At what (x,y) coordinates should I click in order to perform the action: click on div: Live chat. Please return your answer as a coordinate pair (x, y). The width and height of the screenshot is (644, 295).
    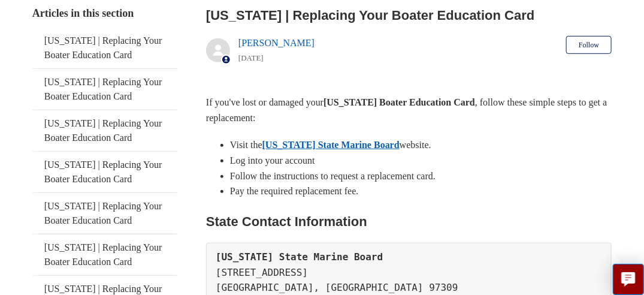
    Looking at the image, I should click on (628, 279).